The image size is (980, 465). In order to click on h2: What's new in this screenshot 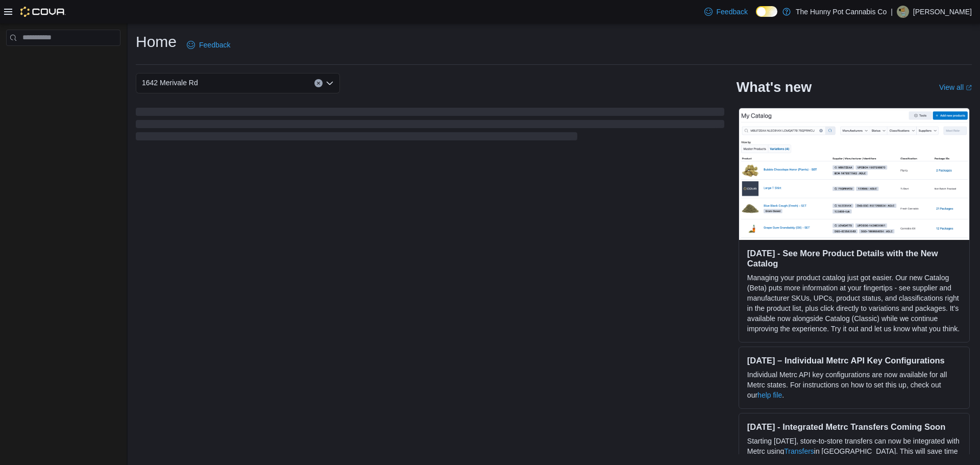, I will do `click(773, 88)`.